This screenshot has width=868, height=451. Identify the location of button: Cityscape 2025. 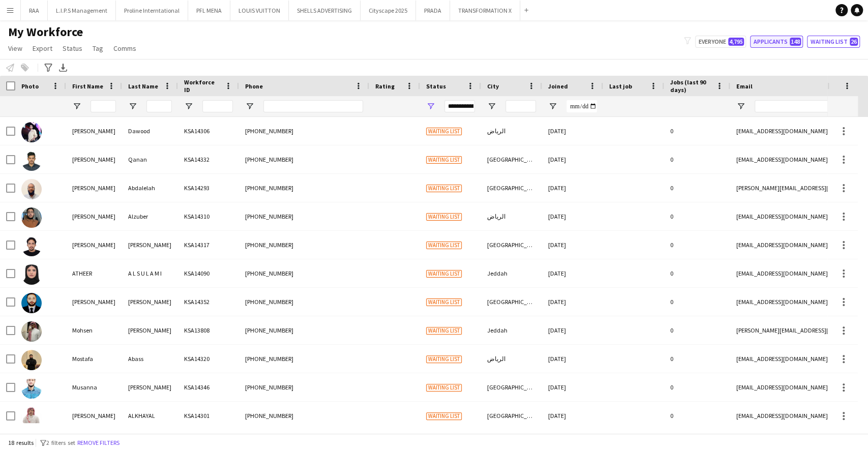
(388, 10).